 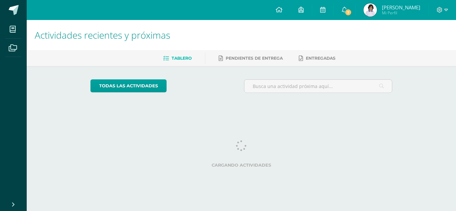 I want to click on span: Mi Perfil, so click(x=401, y=13).